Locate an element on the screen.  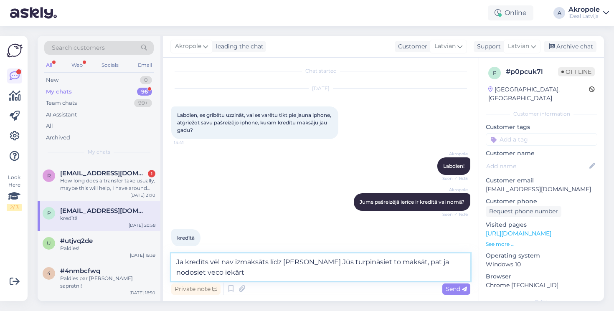
span: Search customers is located at coordinates (78, 48).